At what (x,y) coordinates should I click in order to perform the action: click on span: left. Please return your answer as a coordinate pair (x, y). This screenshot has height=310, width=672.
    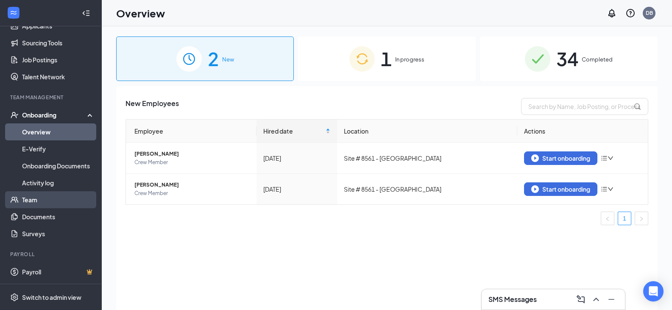
    Looking at the image, I should click on (607, 219).